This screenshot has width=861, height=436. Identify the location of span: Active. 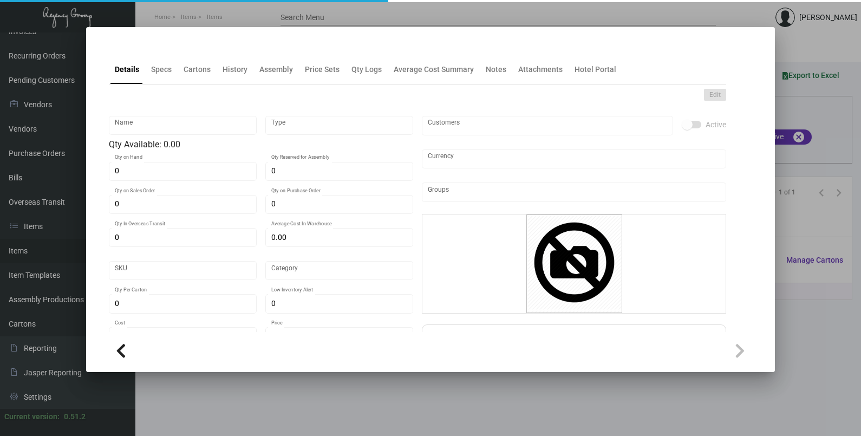
(716, 125).